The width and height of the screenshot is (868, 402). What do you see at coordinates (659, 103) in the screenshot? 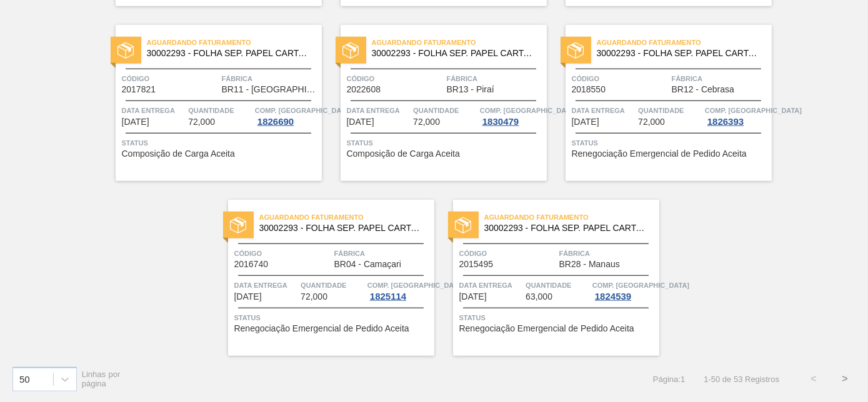
I see `a: statusAguardando Faturamento30002293 - FOLHA SEP. PAPEL CARTAO 1200x1000M 350gCódigo2018550Fábric...` at bounding box center [659, 103].